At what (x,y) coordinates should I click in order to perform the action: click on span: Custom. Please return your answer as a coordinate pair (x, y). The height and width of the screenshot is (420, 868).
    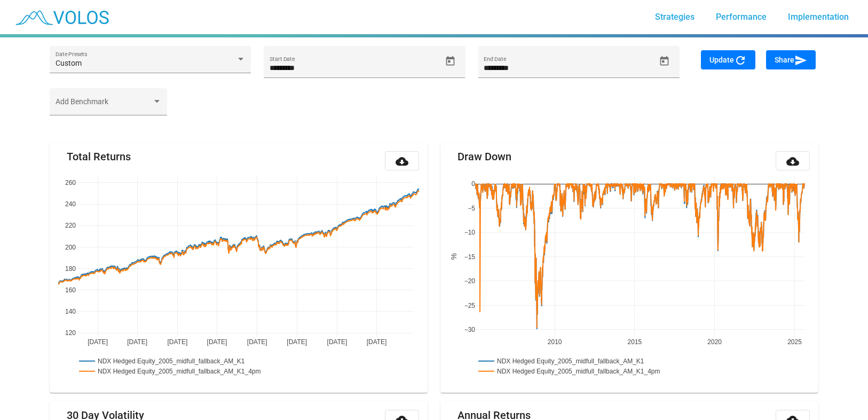
    Looking at the image, I should click on (69, 63).